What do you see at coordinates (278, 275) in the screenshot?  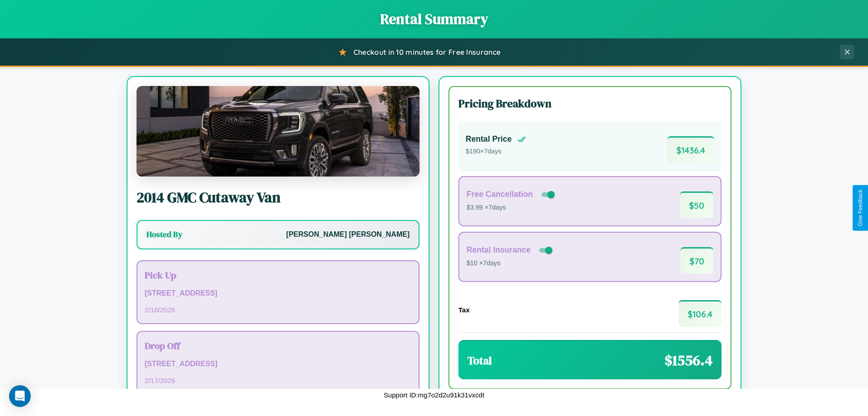 I see `h3: Pick Up` at bounding box center [278, 275].